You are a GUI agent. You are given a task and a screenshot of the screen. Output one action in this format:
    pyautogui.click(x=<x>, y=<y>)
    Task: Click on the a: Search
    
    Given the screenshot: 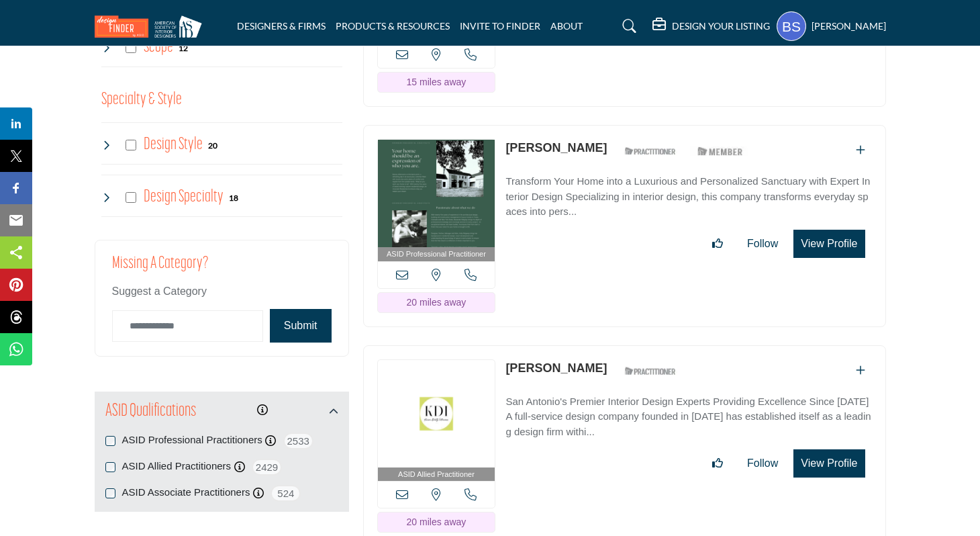 What is the action you would take?
    pyautogui.click(x=627, y=26)
    